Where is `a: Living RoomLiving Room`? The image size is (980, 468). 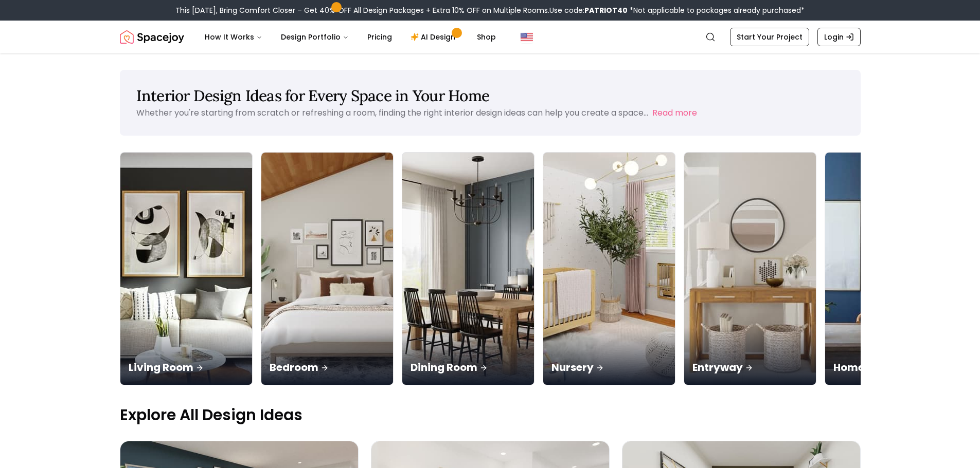 a: Living RoomLiving Room is located at coordinates (186, 269).